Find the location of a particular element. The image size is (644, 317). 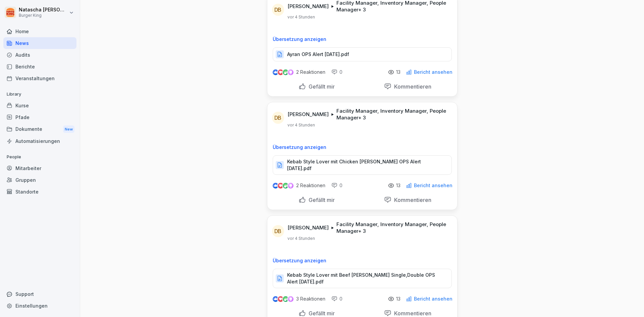

a: Standorte is located at coordinates (40, 192).